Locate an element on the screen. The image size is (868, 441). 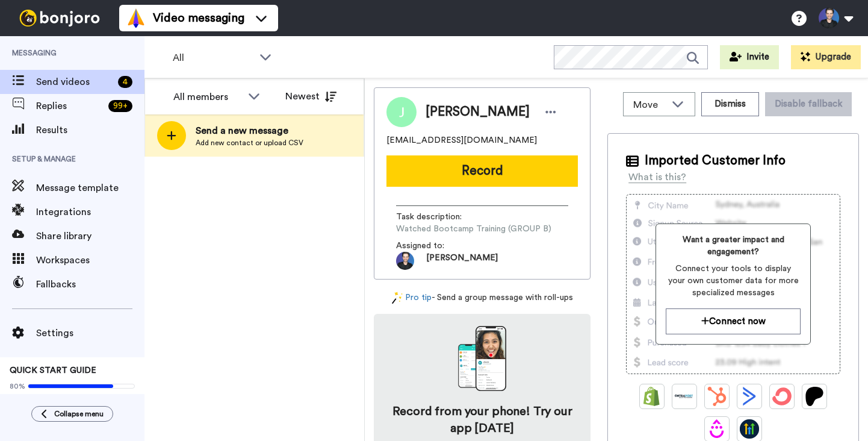
div: 99 + is located at coordinates (121, 106).